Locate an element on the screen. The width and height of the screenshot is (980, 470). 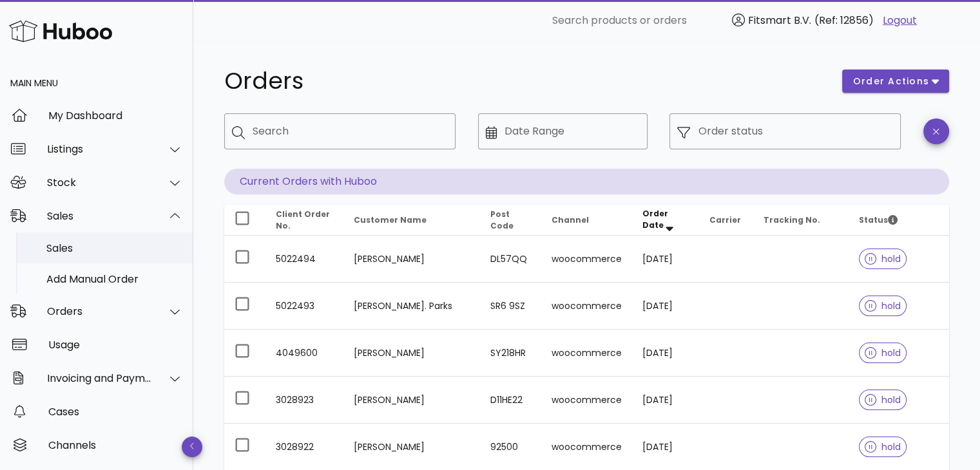
div: My Dashboard is located at coordinates (115, 115).